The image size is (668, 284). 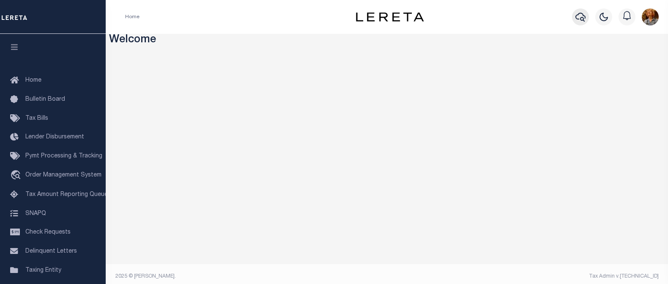 I want to click on span: Order Management System, so click(x=63, y=175).